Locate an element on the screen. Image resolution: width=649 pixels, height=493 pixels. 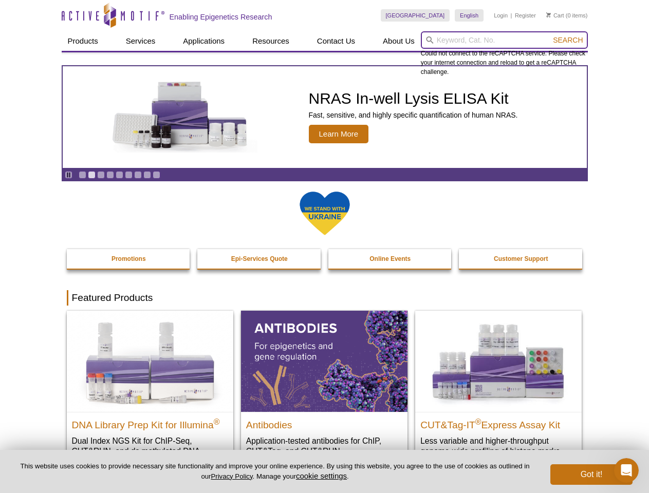
a: Go to slide 9 is located at coordinates (156, 175).